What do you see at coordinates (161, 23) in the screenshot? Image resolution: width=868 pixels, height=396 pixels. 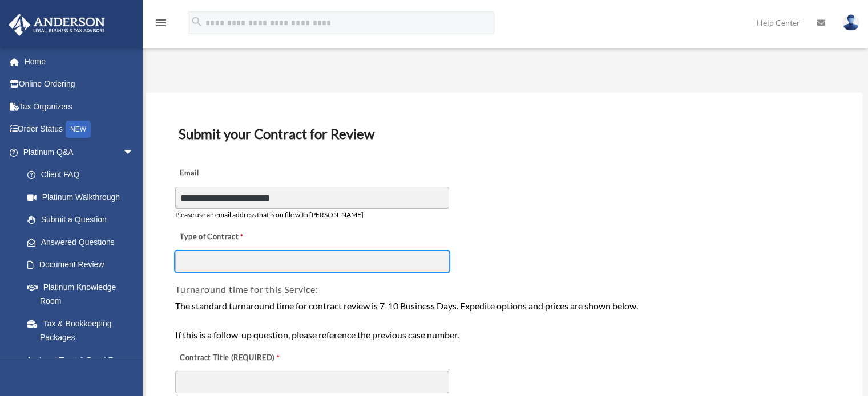 I see `i: menu` at bounding box center [161, 23].